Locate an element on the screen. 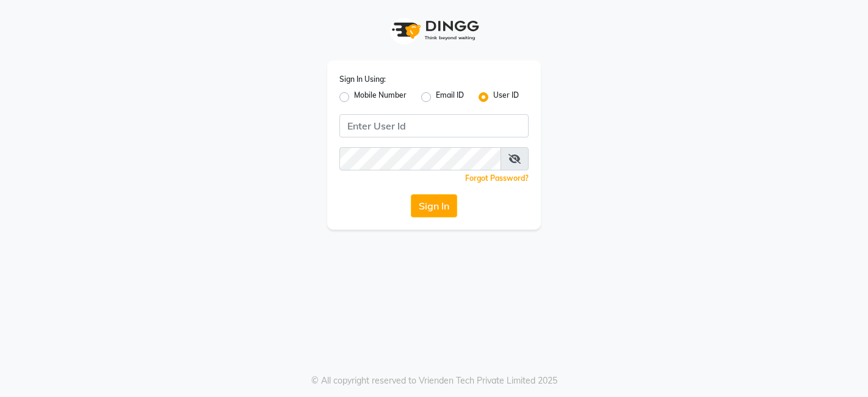 Image resolution: width=868 pixels, height=397 pixels. button: Sign In is located at coordinates (434, 205).